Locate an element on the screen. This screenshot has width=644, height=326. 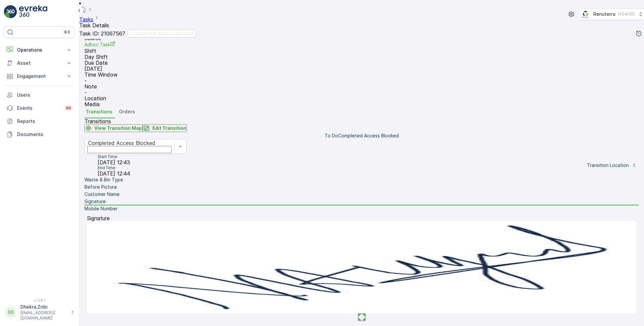
button: View Transition Map is located at coordinates (113, 128).